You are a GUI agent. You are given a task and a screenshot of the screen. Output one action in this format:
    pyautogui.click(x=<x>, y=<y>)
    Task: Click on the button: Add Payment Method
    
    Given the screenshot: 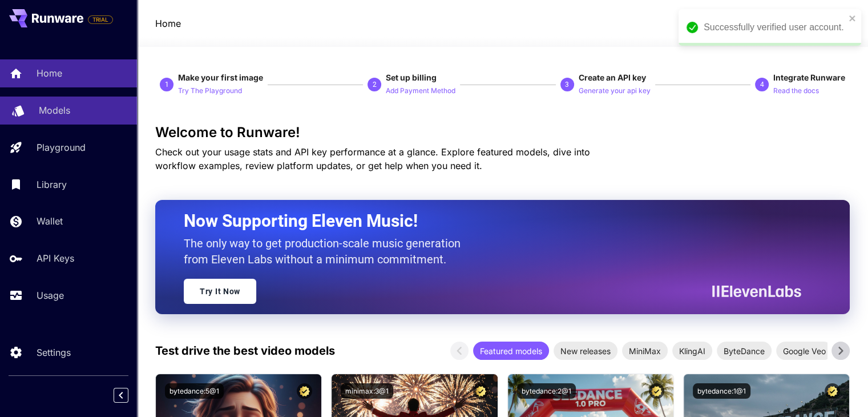 What is the action you would take?
    pyautogui.click(x=421, y=90)
    